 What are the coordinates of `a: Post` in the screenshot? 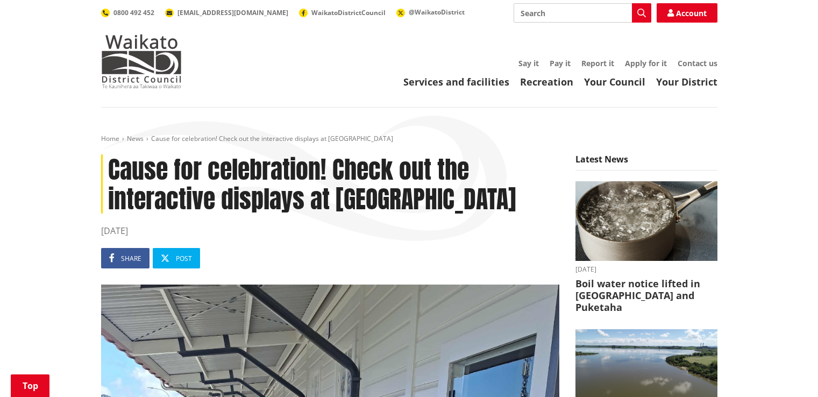 It's located at (176, 258).